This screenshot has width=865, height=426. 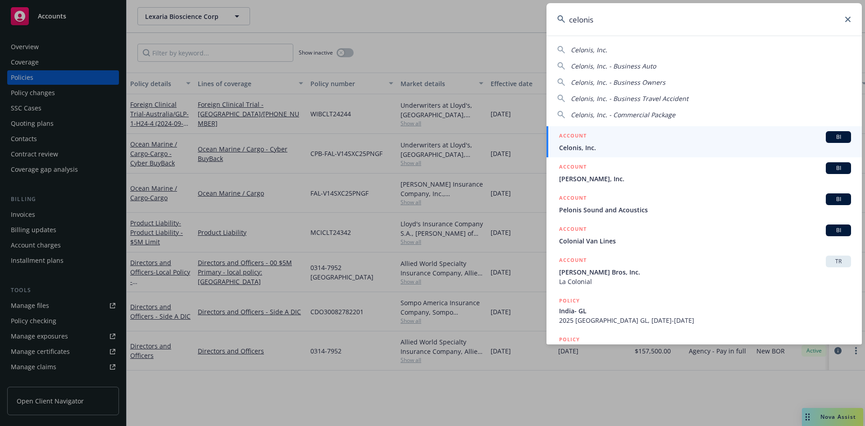 What do you see at coordinates (704, 235) in the screenshot?
I see `a: ACCOUNTBIColonial Van Lines` at bounding box center [704, 235].